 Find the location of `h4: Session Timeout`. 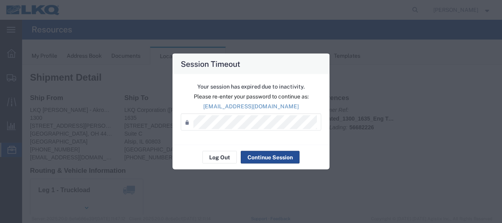

h4: Session Timeout is located at coordinates (210, 64).